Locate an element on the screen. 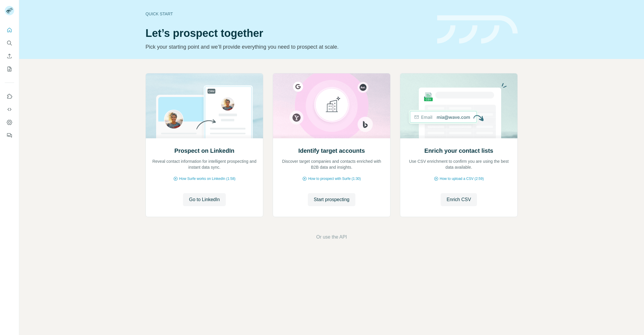 The width and height of the screenshot is (644, 335). button: Feedback is located at coordinates (9, 135).